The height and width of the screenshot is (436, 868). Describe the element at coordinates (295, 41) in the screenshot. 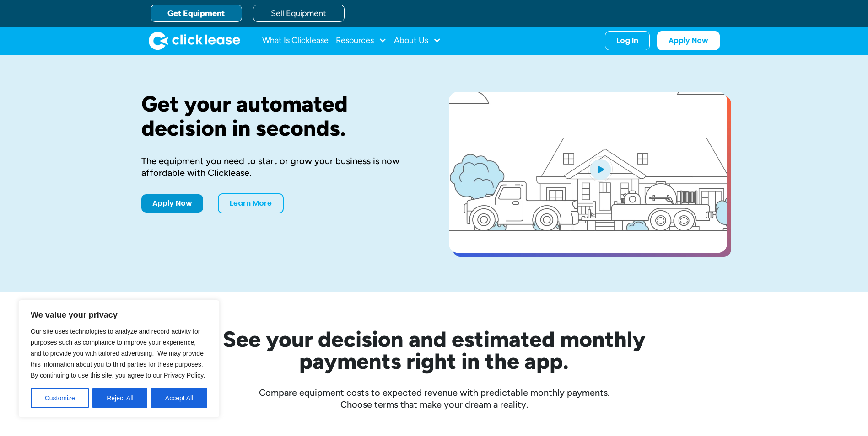

I see `a: What Is Clicklease` at that location.